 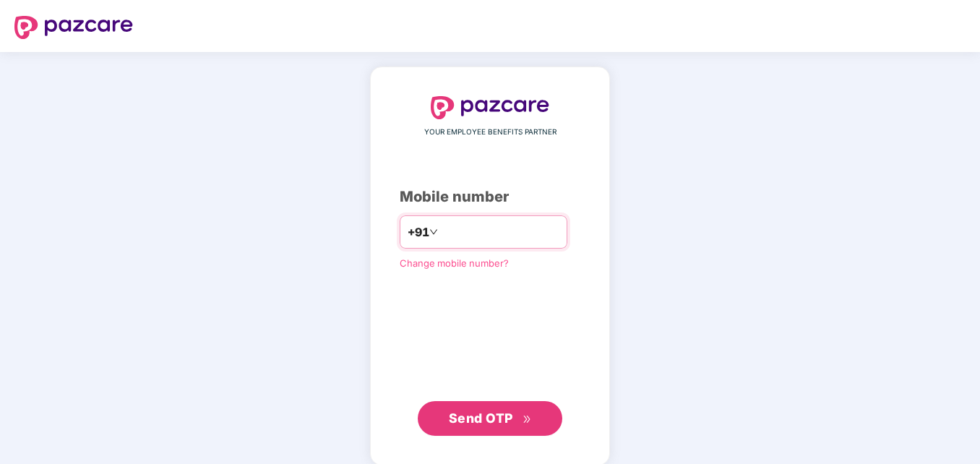 What do you see at coordinates (419, 232) in the screenshot?
I see `span: +91` at bounding box center [419, 232].